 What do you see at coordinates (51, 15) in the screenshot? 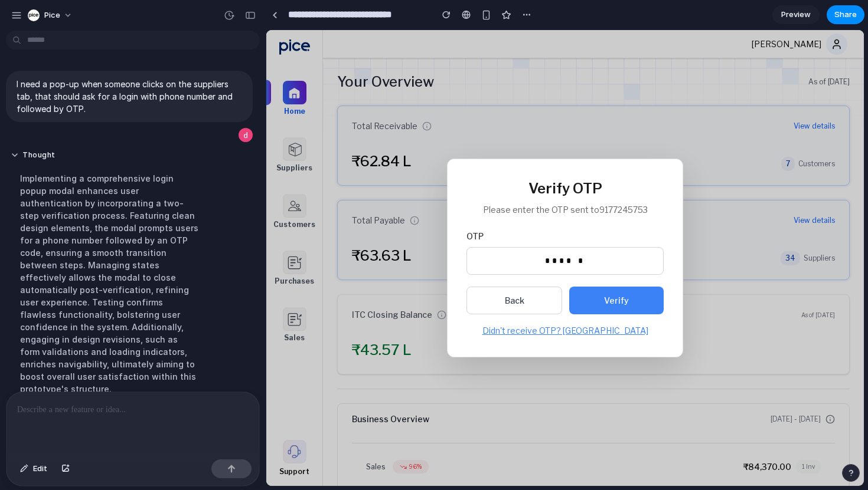
I see `button: Pice` at bounding box center [51, 15].